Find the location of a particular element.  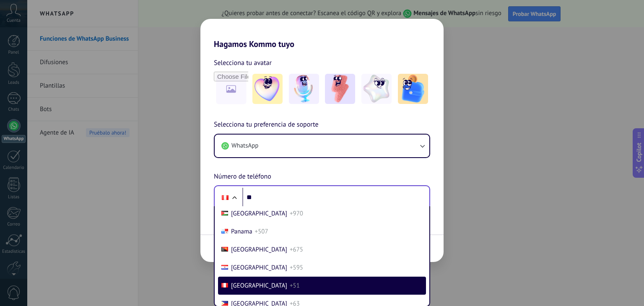

span: Selecciona tu avatar is located at coordinates (243, 63).